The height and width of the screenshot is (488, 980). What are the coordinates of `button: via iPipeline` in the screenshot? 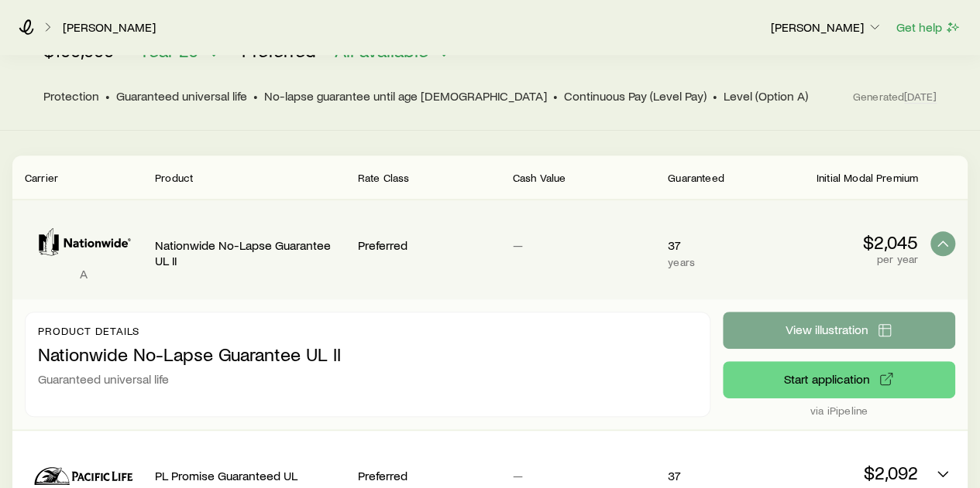 It's located at (839, 380).